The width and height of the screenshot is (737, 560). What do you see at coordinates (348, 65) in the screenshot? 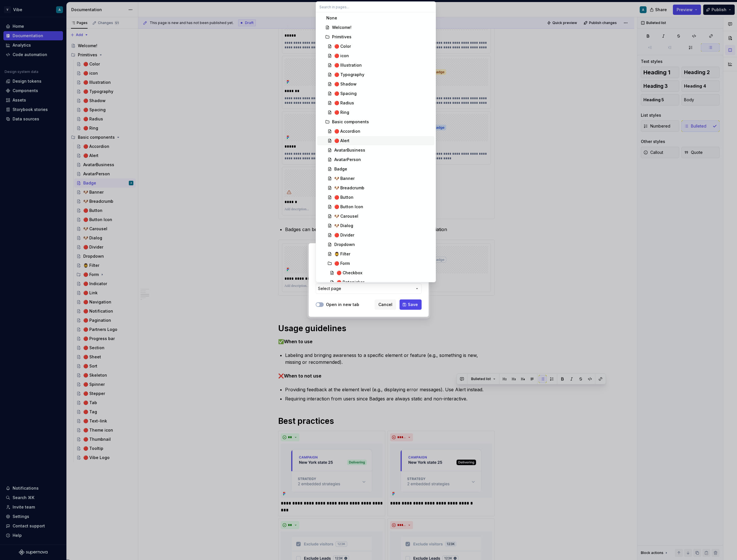
I see `div: 🔴 Illustration` at bounding box center [348, 65].